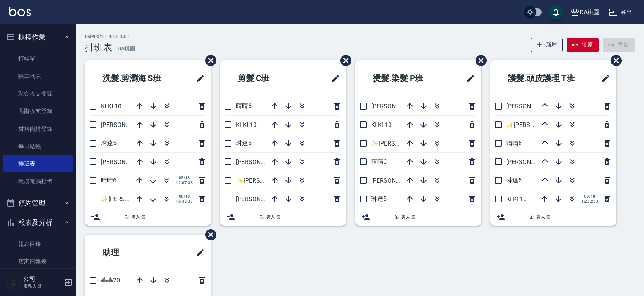 The height and width of the screenshot is (296, 644). I want to click on h6: — DA桃園, so click(124, 49).